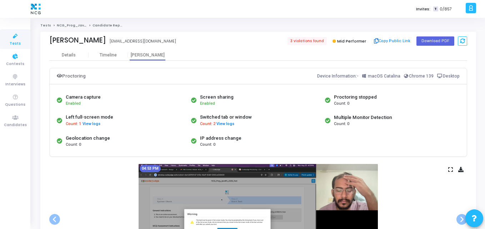 Image resolution: width=485 pixels, height=229 pixels. What do you see at coordinates (388, 76) in the screenshot?
I see `div: Device Information:-` at bounding box center [388, 76].